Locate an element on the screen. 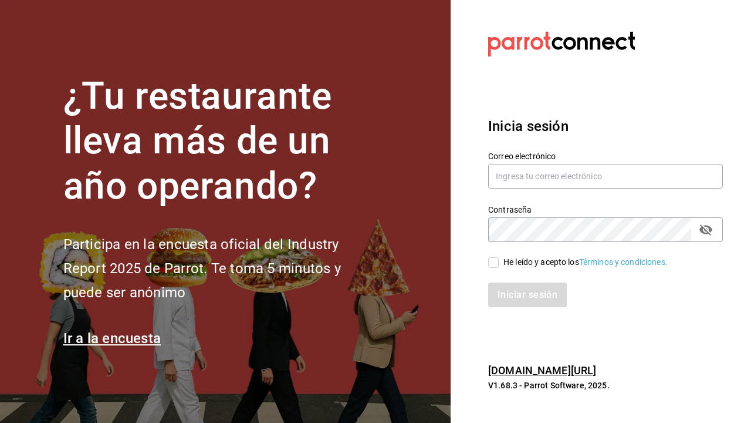 The height and width of the screenshot is (423, 751). h3: Inicia sesión is located at coordinates (606, 126).